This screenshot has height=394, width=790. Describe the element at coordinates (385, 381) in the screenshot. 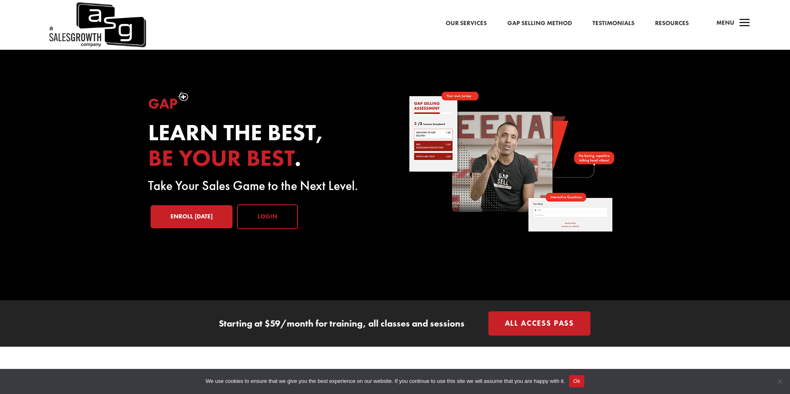

I see `span: We use cookies to ensure that we give you the best experience on our website. If you continue to ...` at that location.